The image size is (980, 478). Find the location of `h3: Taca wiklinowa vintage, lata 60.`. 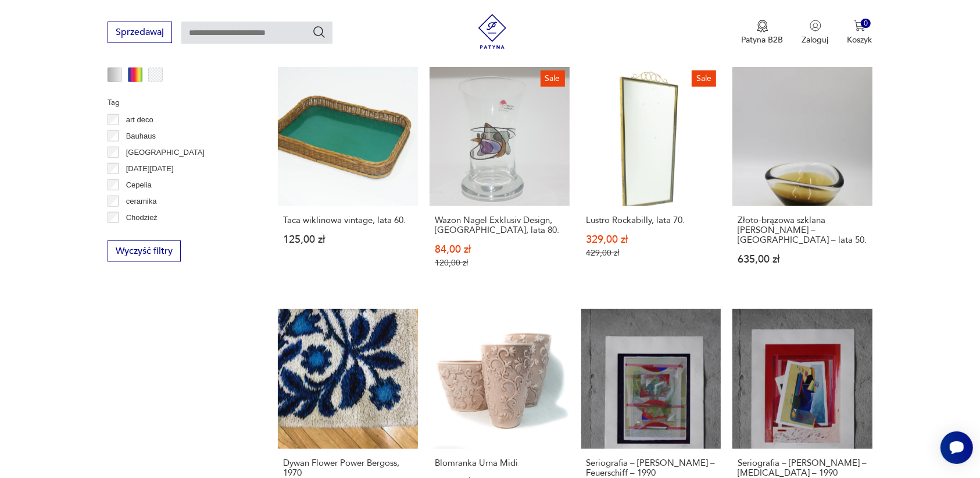

h3: Taca wiklinowa vintage, lata 60. is located at coordinates (348, 220).